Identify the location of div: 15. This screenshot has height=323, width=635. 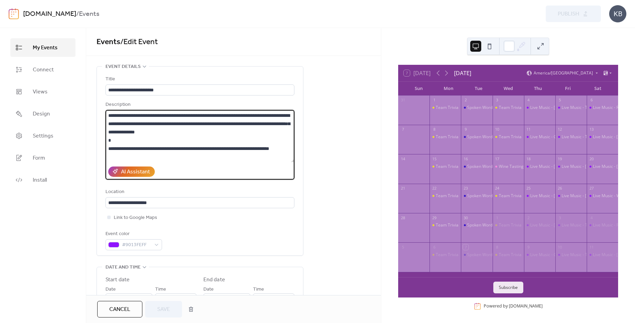
(434, 159).